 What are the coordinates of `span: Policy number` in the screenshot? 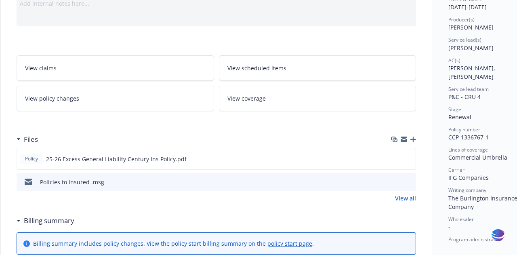 It's located at (464, 129).